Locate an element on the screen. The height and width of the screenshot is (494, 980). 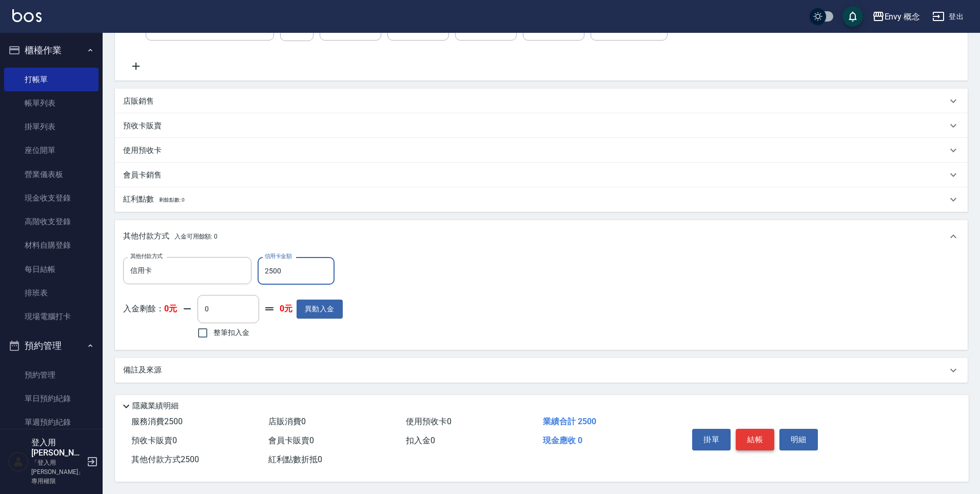
a: 掛單列表 is located at coordinates (51, 127).